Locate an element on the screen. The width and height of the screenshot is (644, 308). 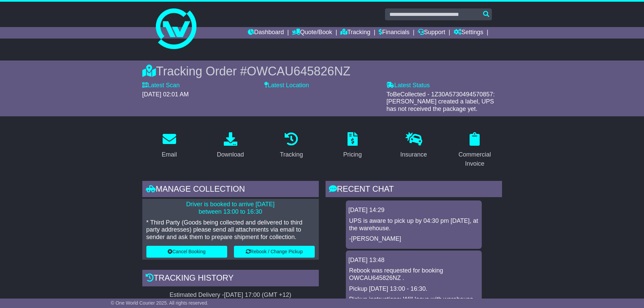
div: Manage collection is located at coordinates (231, 190).